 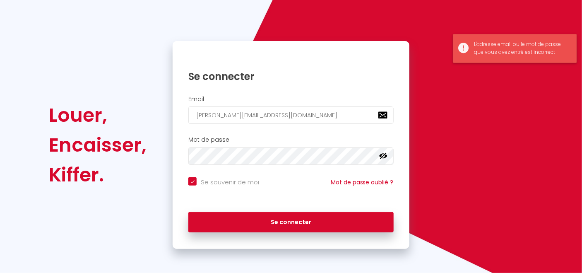 What do you see at coordinates (291, 115) in the screenshot?
I see `input: Ton Email` at bounding box center [291, 115].